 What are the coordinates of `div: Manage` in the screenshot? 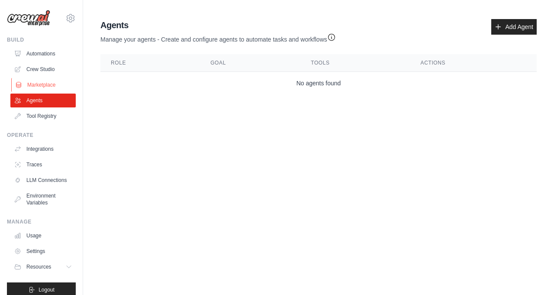 It's located at (41, 222).